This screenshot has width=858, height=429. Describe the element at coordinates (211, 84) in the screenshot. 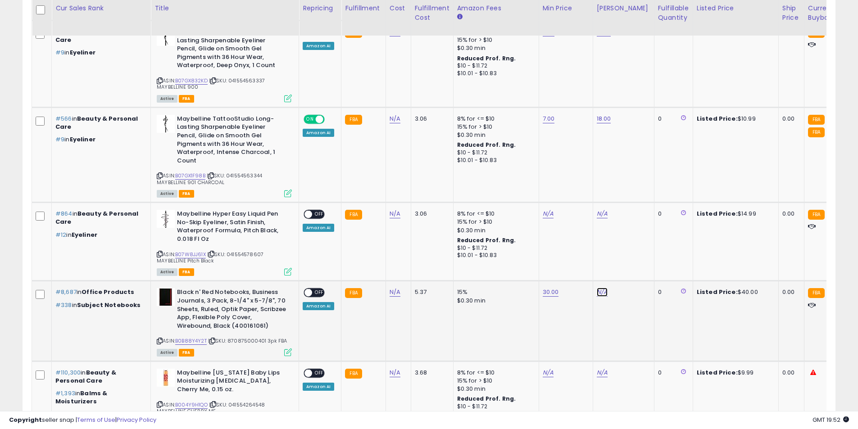

I see `span: | SKU: 041554563337 MAYBELLINE 900` at that location.